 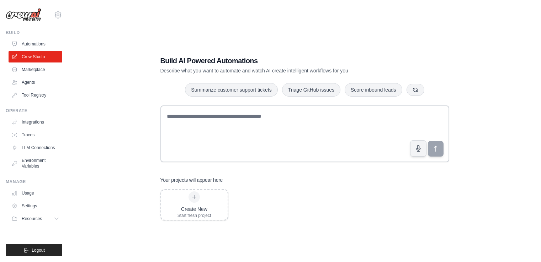 What do you see at coordinates (194, 209) in the screenshot?
I see `div: Create New` at bounding box center [194, 209].